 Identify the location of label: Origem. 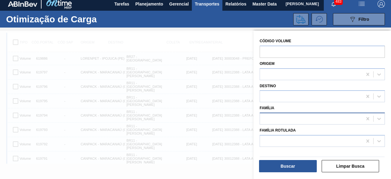
(267, 64).